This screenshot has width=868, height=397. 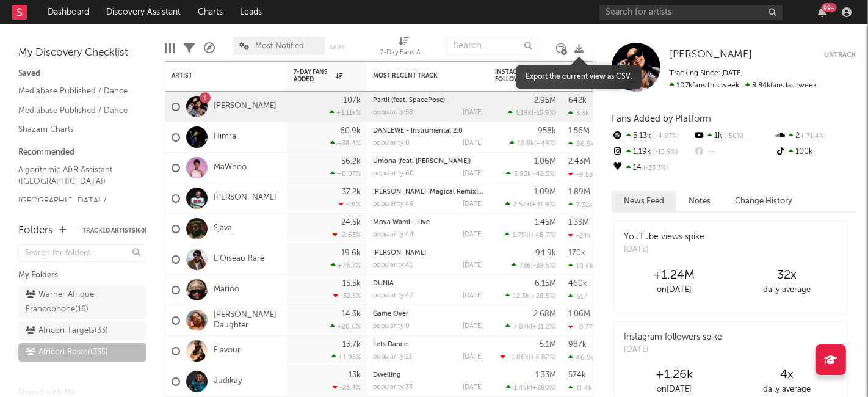 What do you see at coordinates (347, 235) in the screenshot?
I see `div: -2.63 %` at bounding box center [347, 235].